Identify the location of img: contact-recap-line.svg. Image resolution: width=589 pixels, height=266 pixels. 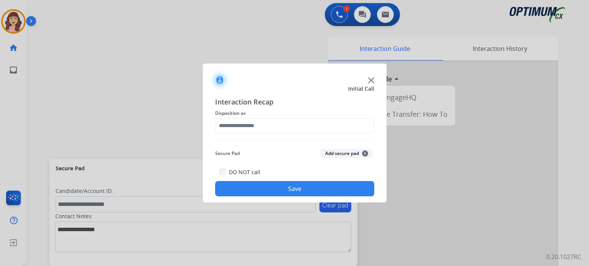
(294, 140).